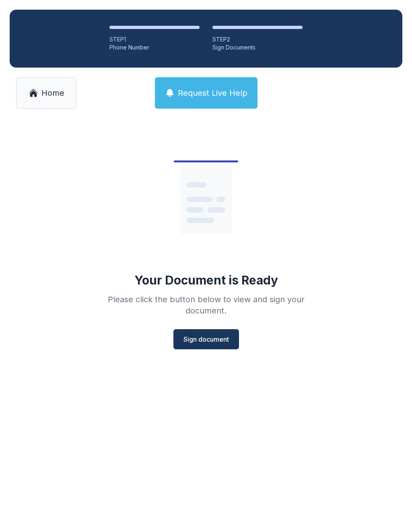 The height and width of the screenshot is (532, 412). What do you see at coordinates (213, 93) in the screenshot?
I see `span: Request Live Help` at bounding box center [213, 93].